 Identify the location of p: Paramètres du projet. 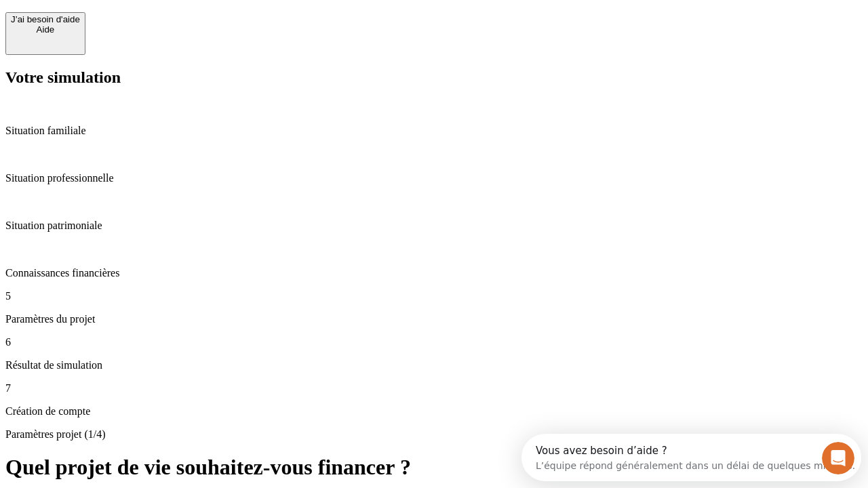
(434, 320).